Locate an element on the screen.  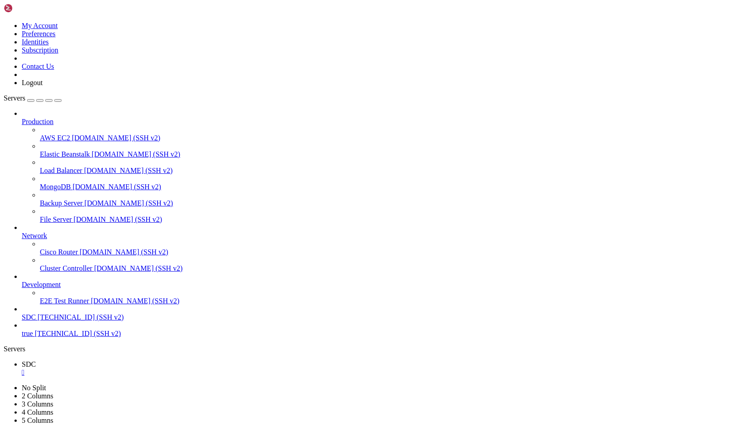
x-row: New release '24.04.3 LTS' available. is located at coordinates (318, 207).